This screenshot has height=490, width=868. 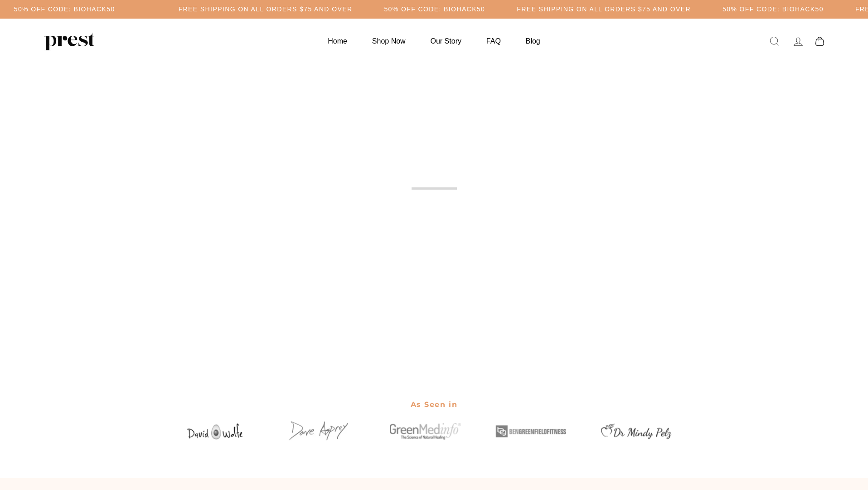 I want to click on a: Blog, so click(x=533, y=41).